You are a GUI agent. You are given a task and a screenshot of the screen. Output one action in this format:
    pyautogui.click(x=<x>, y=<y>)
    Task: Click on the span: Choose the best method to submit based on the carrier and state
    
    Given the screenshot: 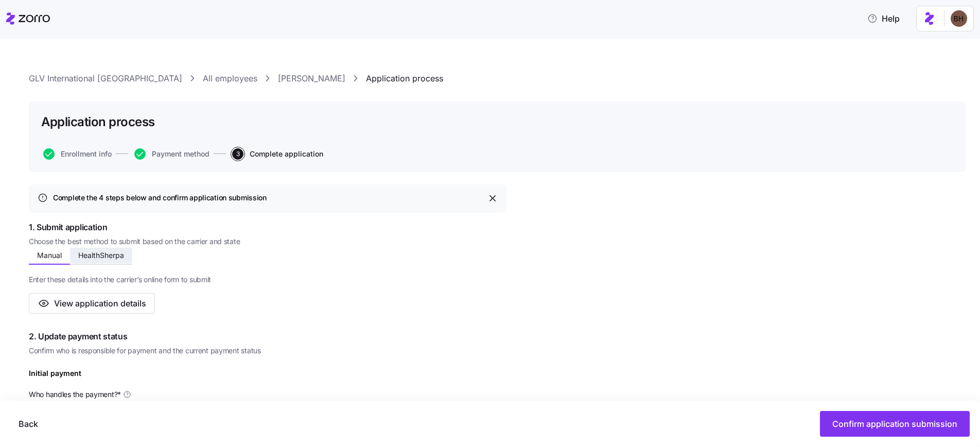 What is the action you would take?
    pyautogui.click(x=268, y=241)
    